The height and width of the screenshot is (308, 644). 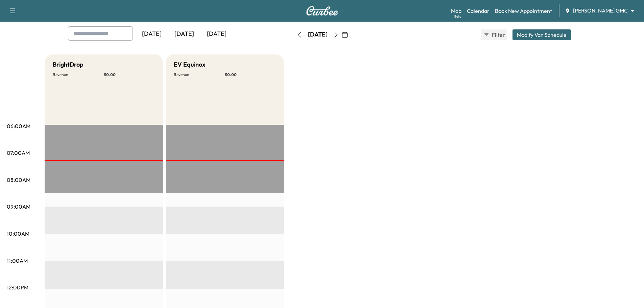 What do you see at coordinates (456, 11) in the screenshot?
I see `a: MapBeta` at bounding box center [456, 11].